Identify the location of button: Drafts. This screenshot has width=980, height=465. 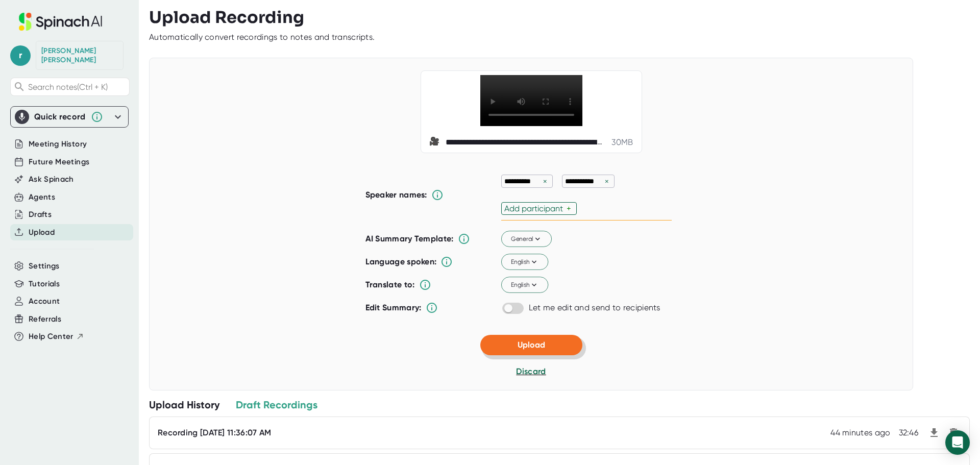
(39, 214).